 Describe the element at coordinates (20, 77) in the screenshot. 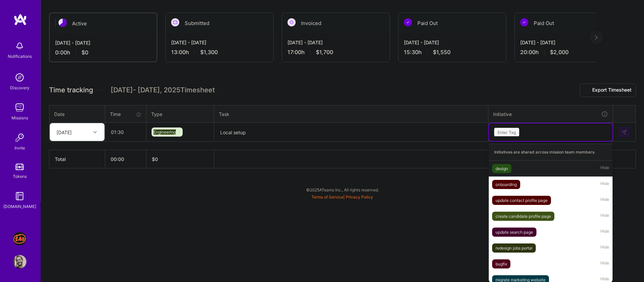

I see `img: discovery` at that location.